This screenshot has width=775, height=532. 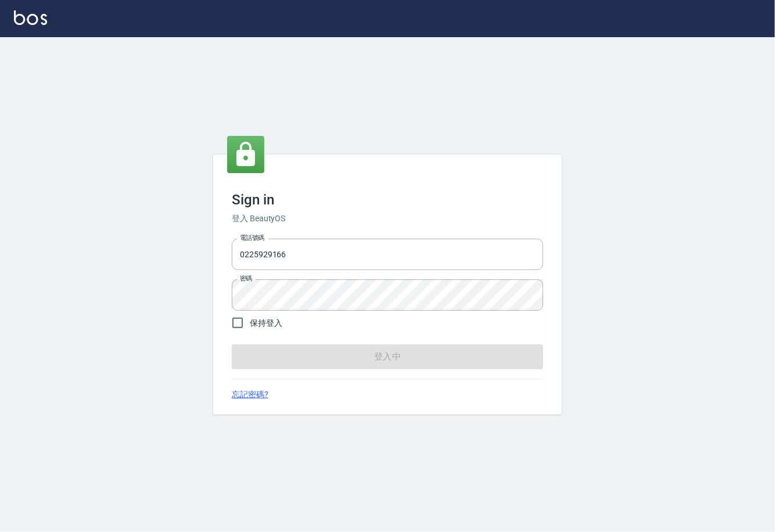 What do you see at coordinates (31, 17) in the screenshot?
I see `img: Logo` at bounding box center [31, 17].